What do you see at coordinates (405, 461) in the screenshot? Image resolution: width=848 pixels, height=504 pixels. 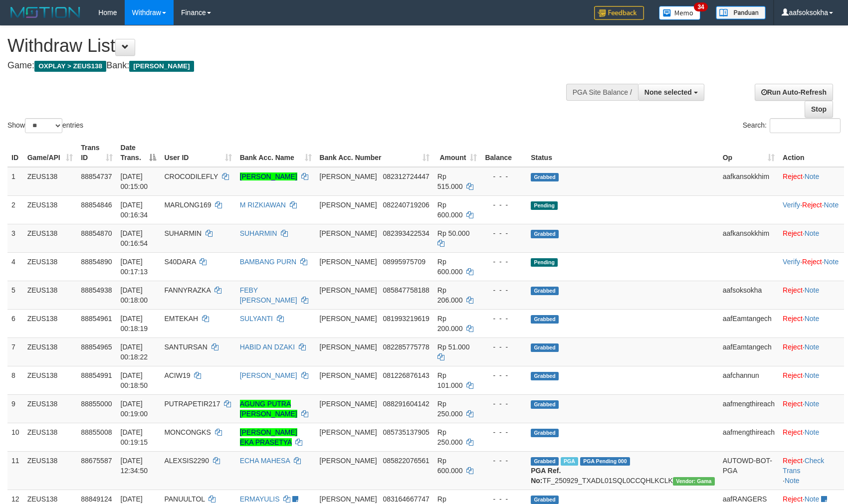 I see `span: Copy 085822076561 to clipboard` at bounding box center [405, 461].